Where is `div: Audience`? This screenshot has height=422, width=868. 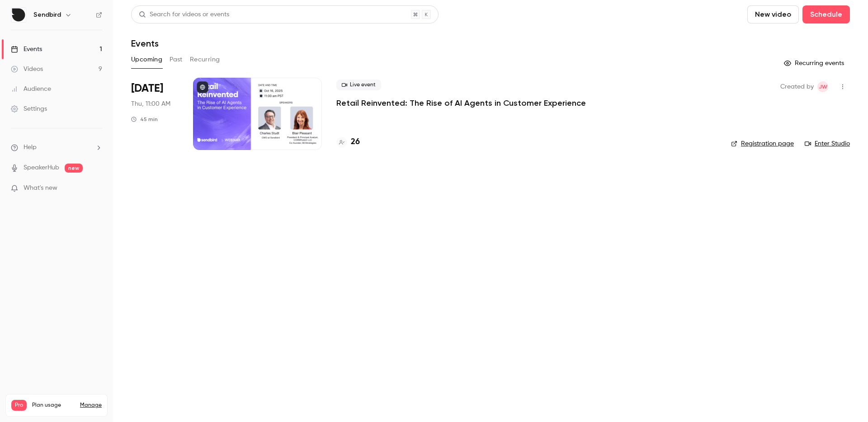 div: Audience is located at coordinates (30, 89).